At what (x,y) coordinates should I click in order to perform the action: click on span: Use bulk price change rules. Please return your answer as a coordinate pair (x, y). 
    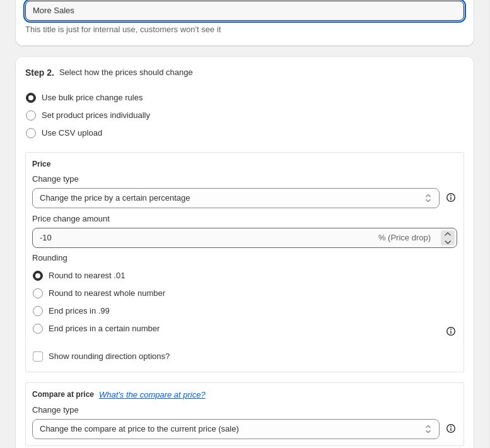
    Looking at the image, I should click on (92, 97).